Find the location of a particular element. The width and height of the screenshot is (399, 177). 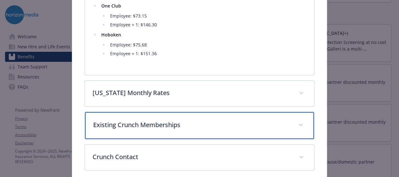

strong: One Club is located at coordinates (111, 6).